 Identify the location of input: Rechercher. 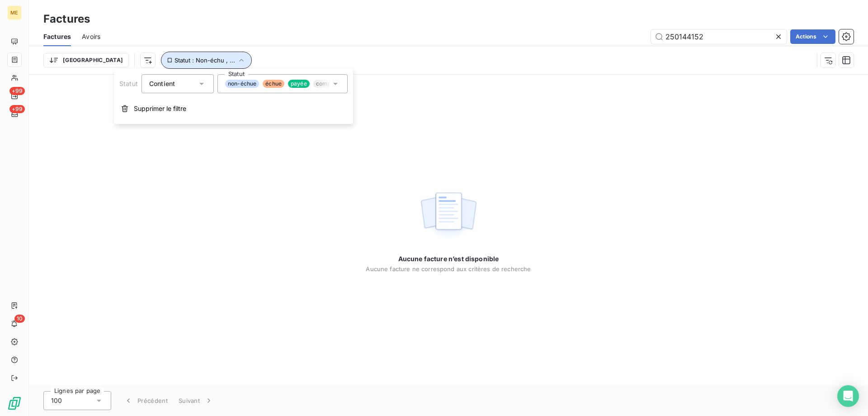
(719, 37).